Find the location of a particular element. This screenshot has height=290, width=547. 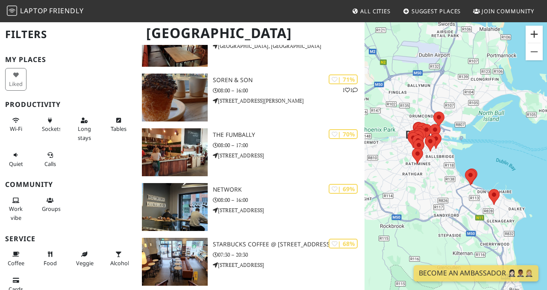

div: | 69% is located at coordinates (343, 189).